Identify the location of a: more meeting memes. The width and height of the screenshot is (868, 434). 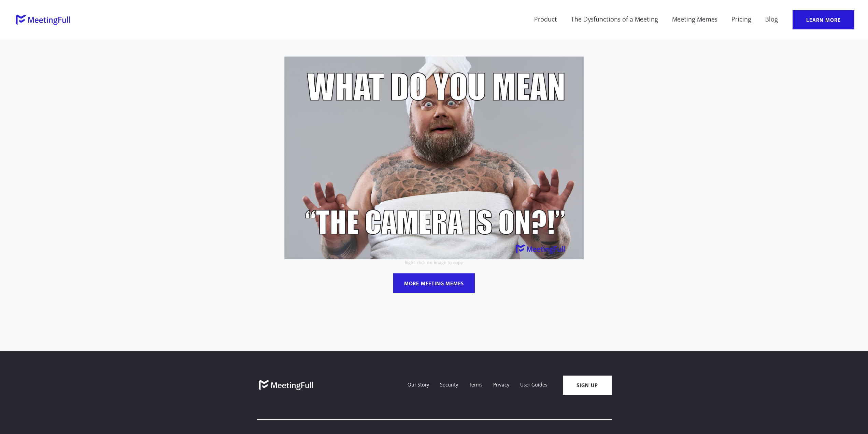
(434, 283).